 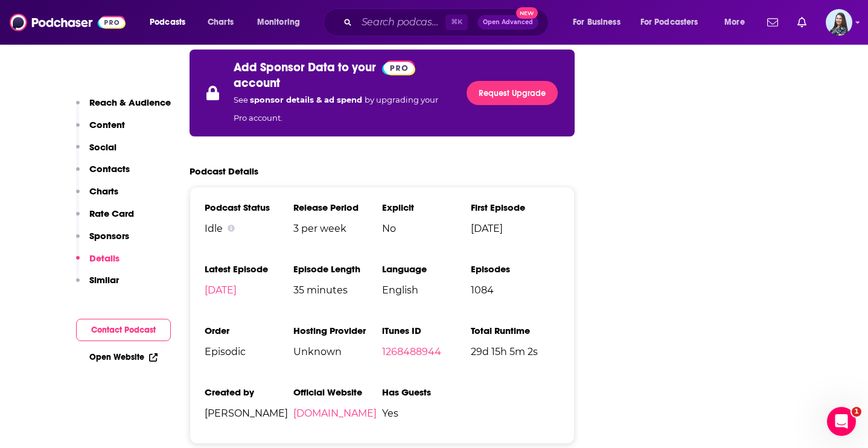 I want to click on button: Rate Card, so click(x=105, y=218).